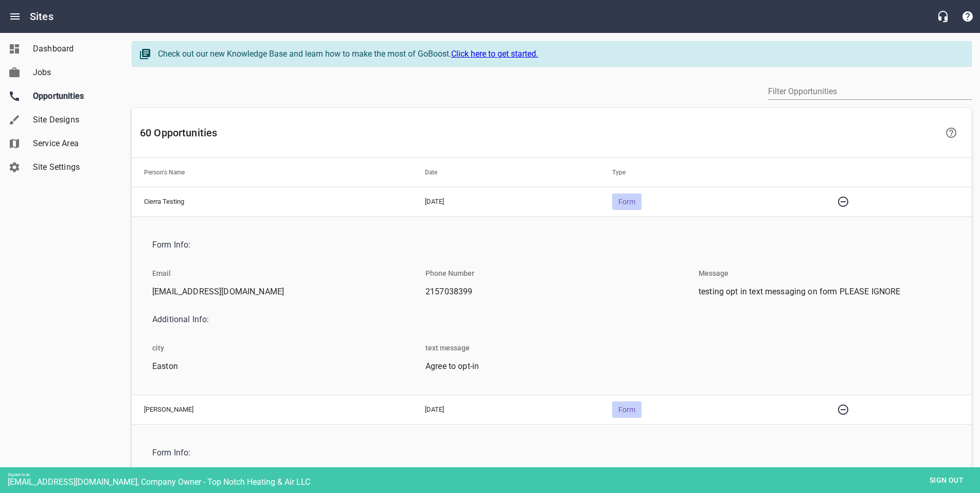 The image size is (980, 493). I want to click on a: Click here to get started., so click(494, 54).